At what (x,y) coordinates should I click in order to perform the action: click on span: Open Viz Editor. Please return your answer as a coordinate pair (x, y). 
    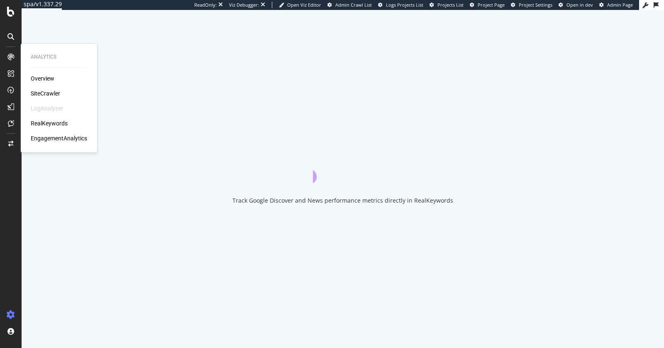
    Looking at the image, I should click on (304, 5).